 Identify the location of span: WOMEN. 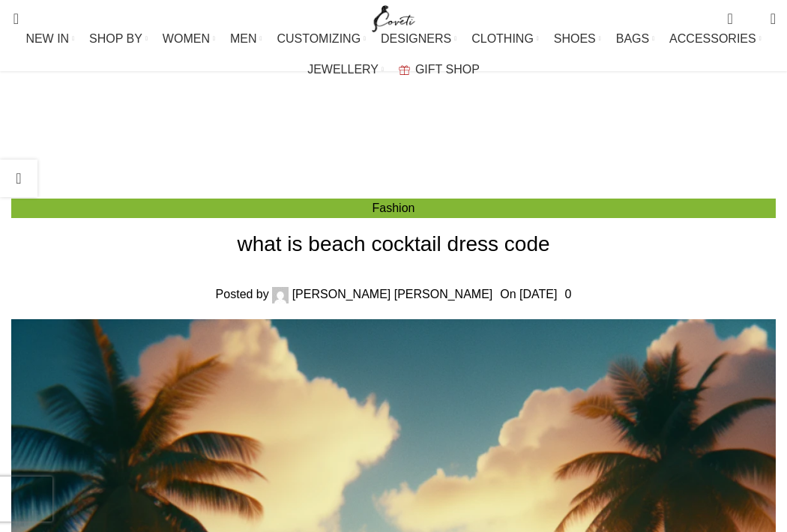
(186, 38).